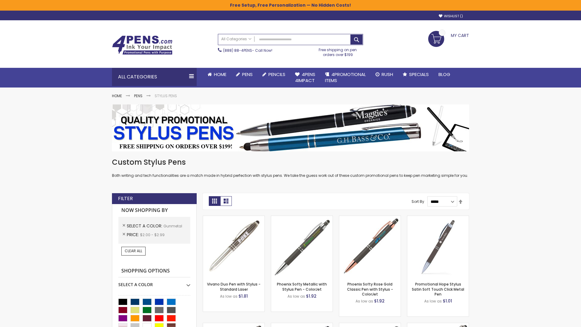  What do you see at coordinates (438, 289) in the screenshot?
I see `a: Promotional Hope Stylus Satin Soft Touch Click Metal Pen` at bounding box center [438, 289].